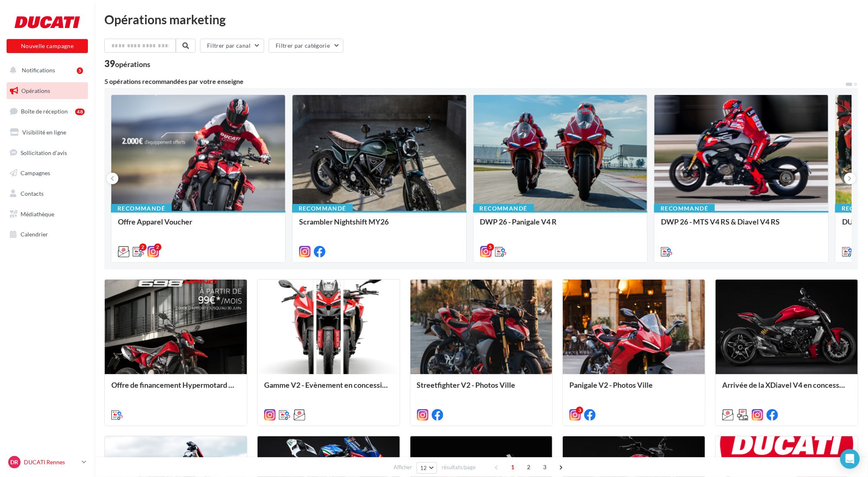  What do you see at coordinates (402, 467) in the screenshot?
I see `span: Afficher` at bounding box center [402, 467].